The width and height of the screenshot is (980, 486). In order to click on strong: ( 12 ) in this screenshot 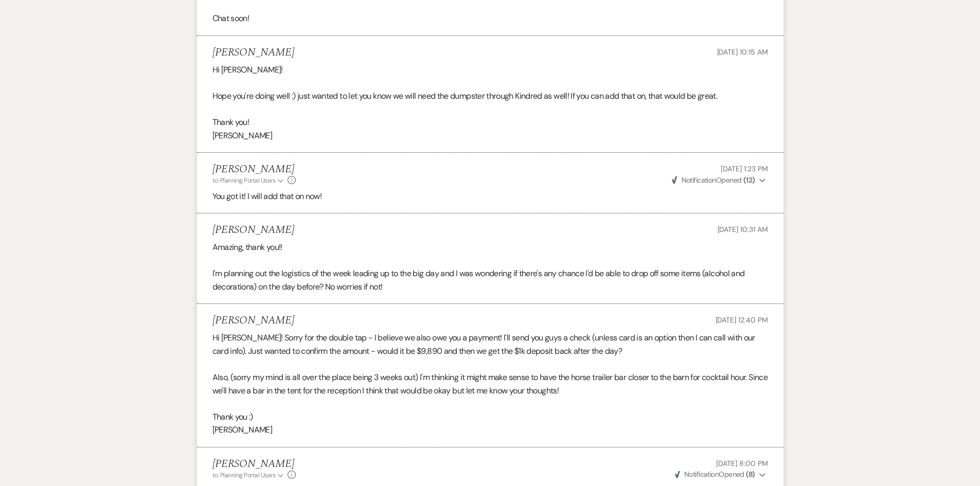, I will do `click(749, 180)`.